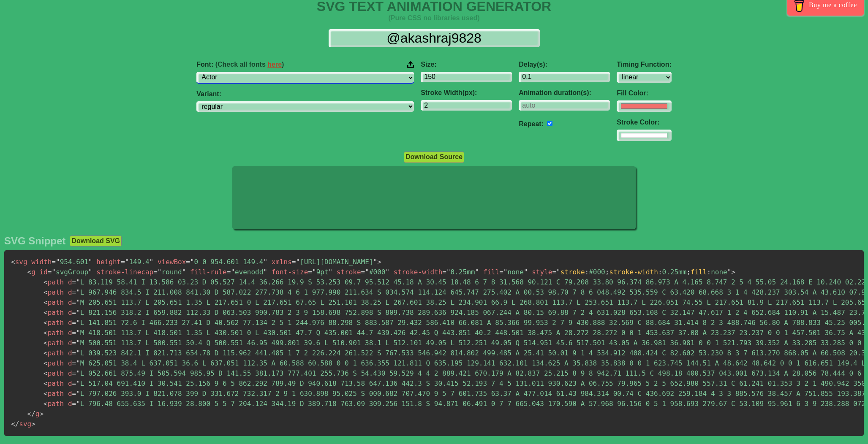 This screenshot has width=868, height=444. Describe the element at coordinates (466, 93) in the screenshot. I see `label: Stroke Width(px):` at that location.